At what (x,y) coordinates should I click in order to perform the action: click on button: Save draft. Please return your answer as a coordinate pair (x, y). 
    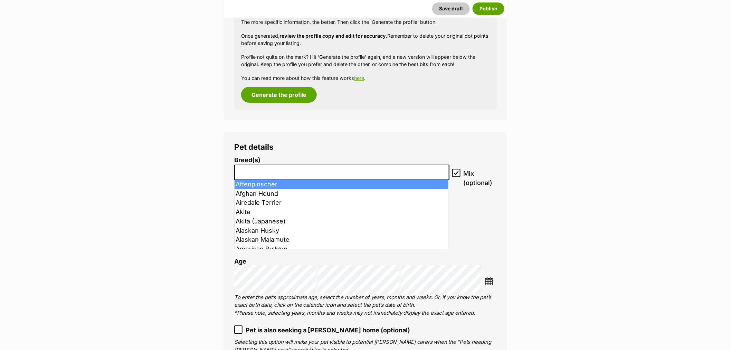
    Looking at the image, I should click on (451, 9).